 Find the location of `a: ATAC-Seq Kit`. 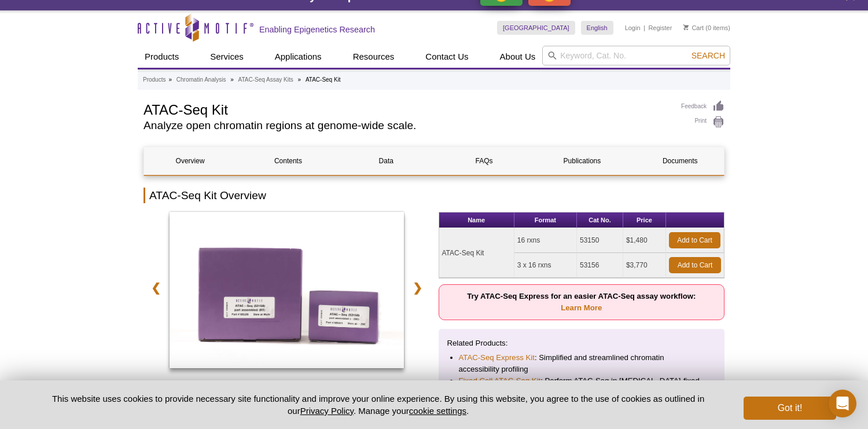

a: ATAC-Seq Kit is located at coordinates (287, 292).